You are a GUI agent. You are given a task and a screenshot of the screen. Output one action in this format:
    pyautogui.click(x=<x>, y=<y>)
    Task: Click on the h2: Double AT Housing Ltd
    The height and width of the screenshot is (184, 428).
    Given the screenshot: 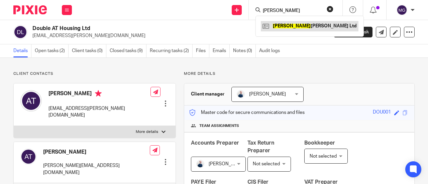 What is the action you would take?
    pyautogui.click(x=149, y=28)
    